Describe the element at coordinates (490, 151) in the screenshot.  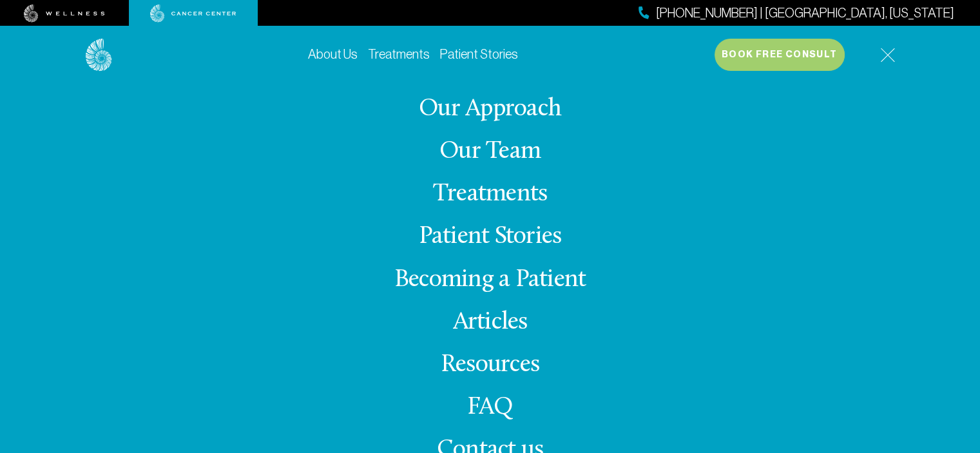
I see `a: Our Team` at that location.